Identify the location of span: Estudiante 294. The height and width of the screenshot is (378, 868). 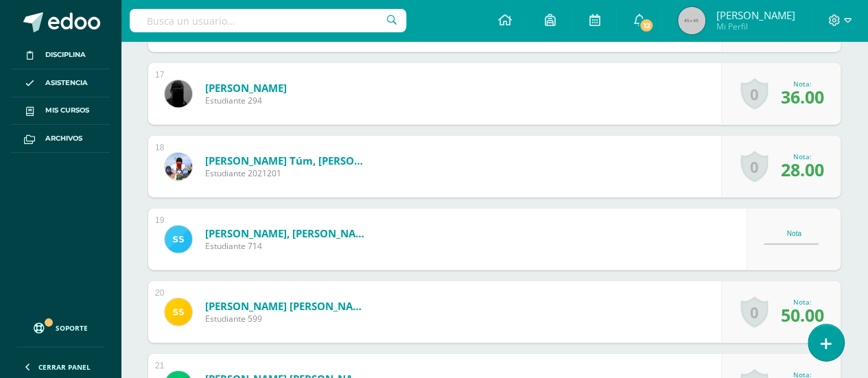
(246, 100).